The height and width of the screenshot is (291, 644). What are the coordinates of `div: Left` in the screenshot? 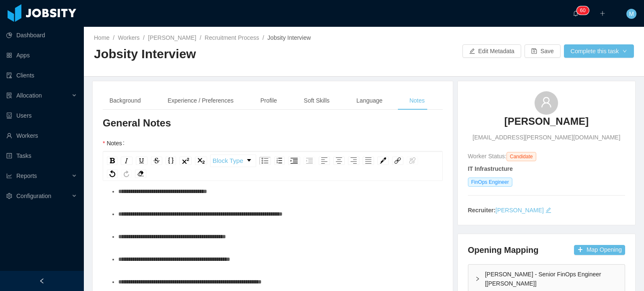 It's located at (324, 161).